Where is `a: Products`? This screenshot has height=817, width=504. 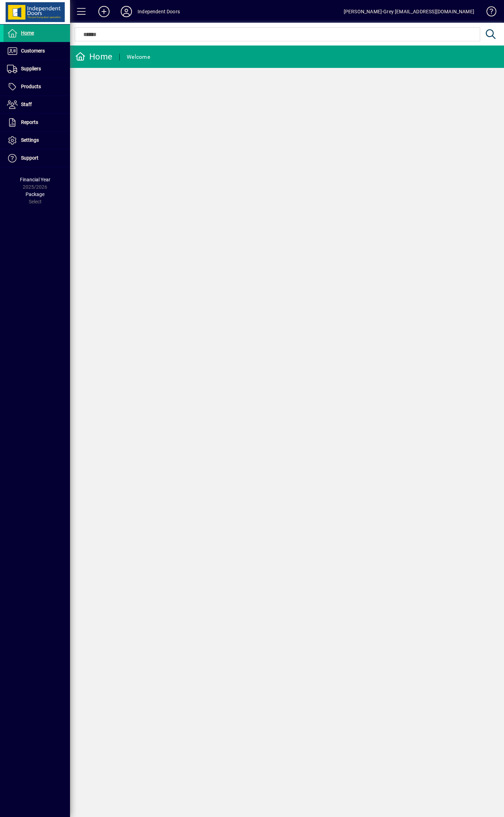
a: Products is located at coordinates (37, 87).